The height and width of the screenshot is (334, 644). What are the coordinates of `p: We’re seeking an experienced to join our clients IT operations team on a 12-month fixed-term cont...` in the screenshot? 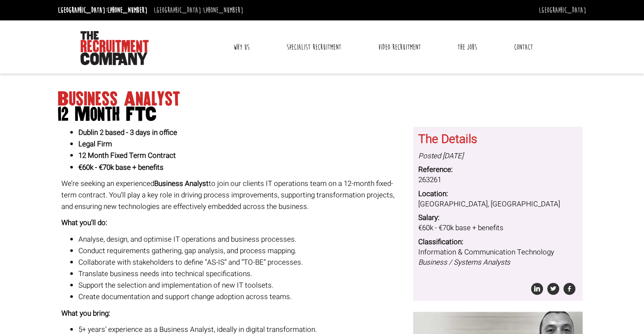 It's located at (234, 195).